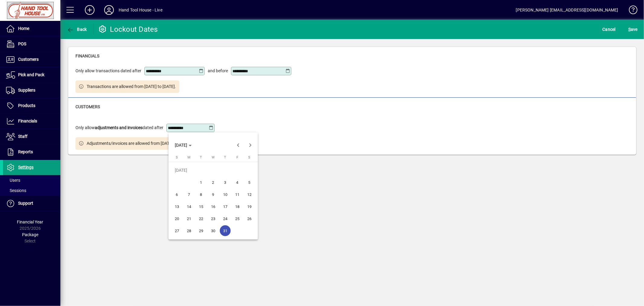 The height and width of the screenshot is (306, 644). What do you see at coordinates (213, 182) in the screenshot?
I see `span: 2` at bounding box center [213, 182].